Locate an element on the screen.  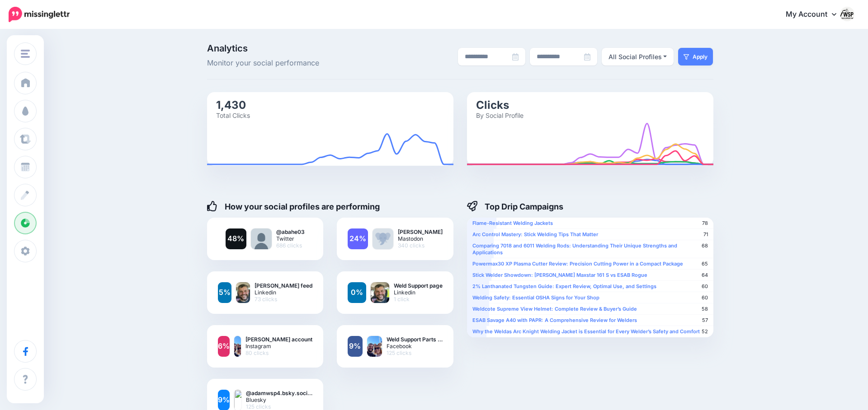
button: Apply is located at coordinates (695, 56).